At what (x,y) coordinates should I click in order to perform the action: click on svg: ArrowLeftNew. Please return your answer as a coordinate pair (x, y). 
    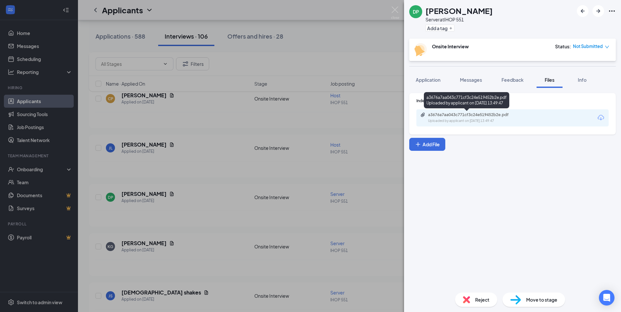
    Looking at the image, I should click on (583, 11).